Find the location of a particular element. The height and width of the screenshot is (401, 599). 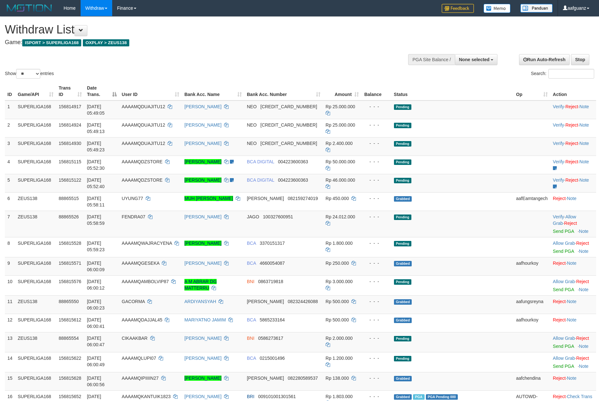

span: 156815612 is located at coordinates (70, 320).